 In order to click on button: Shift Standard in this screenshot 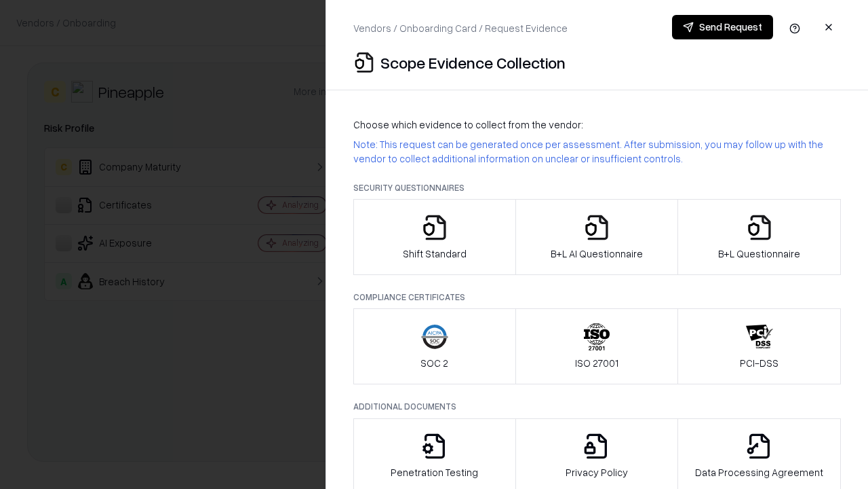, I will do `click(435, 237)`.